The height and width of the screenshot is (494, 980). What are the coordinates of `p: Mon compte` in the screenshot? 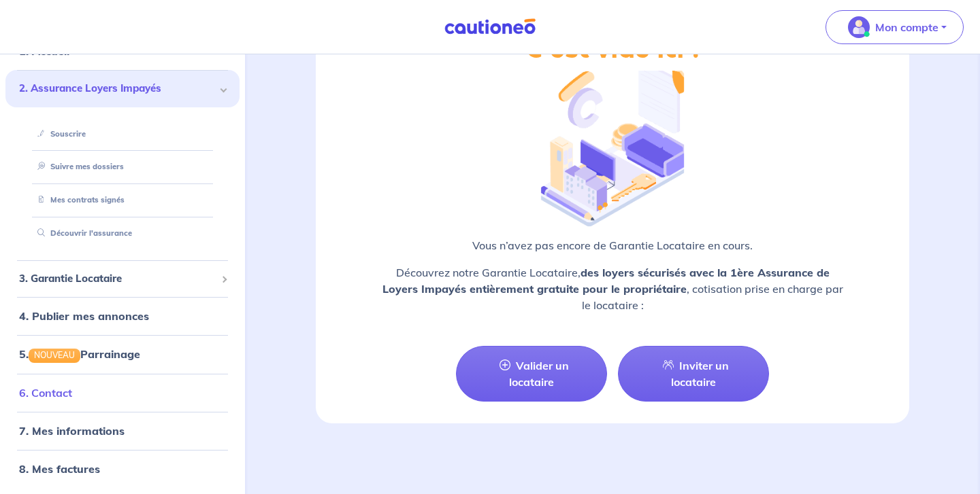 It's located at (907, 27).